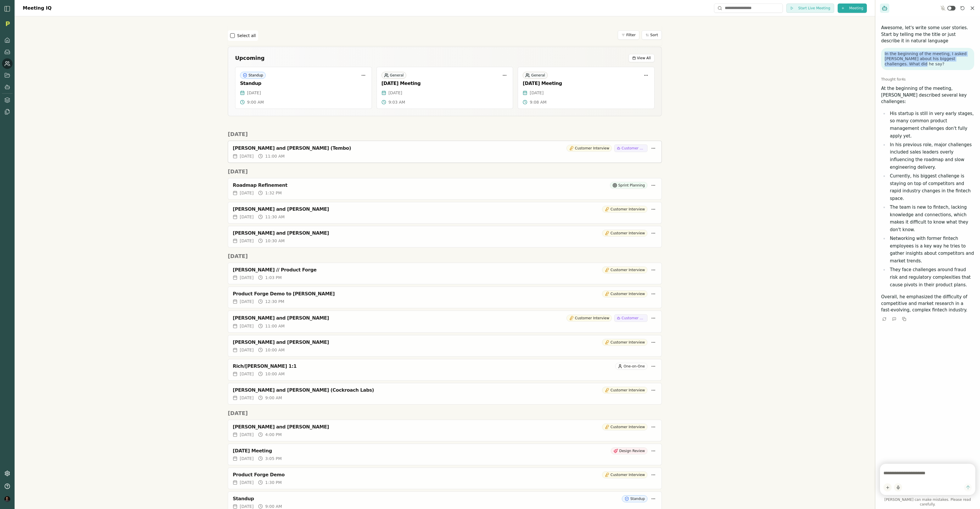 This screenshot has height=509, width=980. Describe the element at coordinates (7, 23) in the screenshot. I see `img: Organization logo` at that location.